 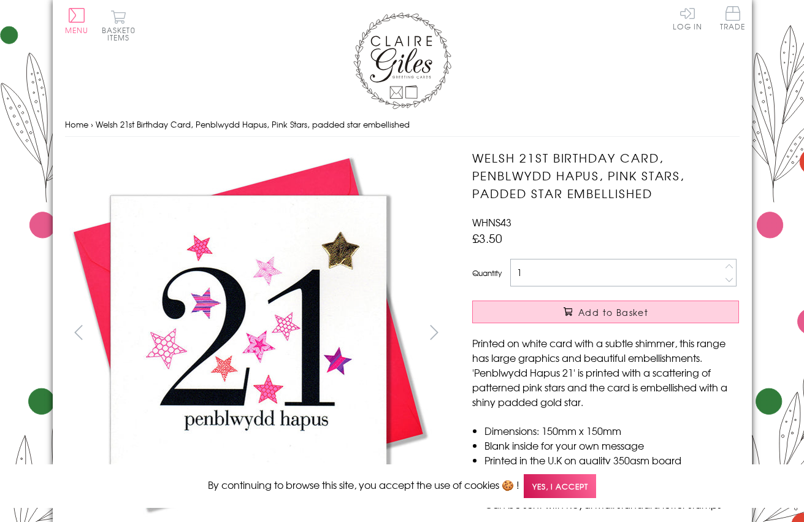 What do you see at coordinates (611, 430) in the screenshot?
I see `li: Dimensions: 150mm x 150mm` at bounding box center [611, 430].